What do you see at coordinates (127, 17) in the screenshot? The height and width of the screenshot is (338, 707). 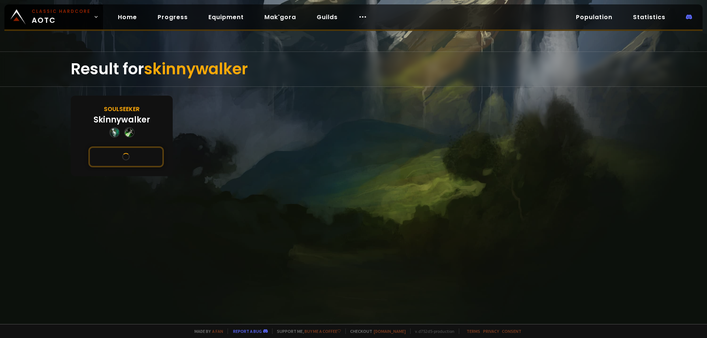 I see `a: Home` at bounding box center [127, 17].